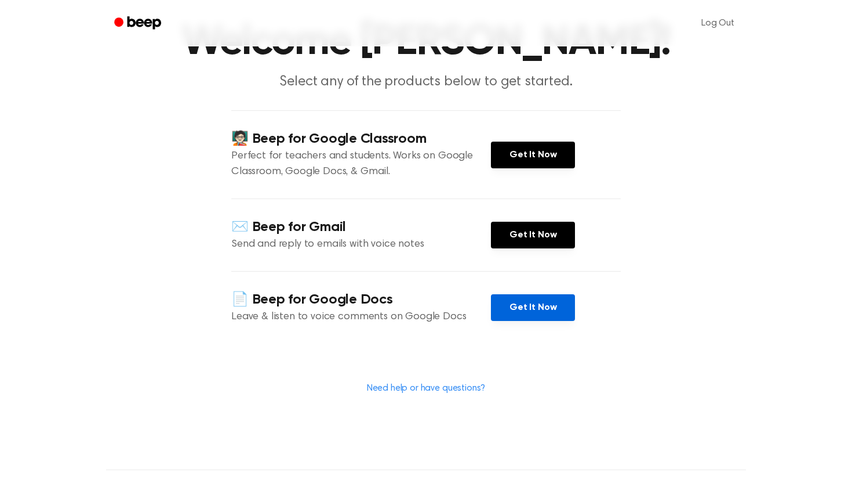 This screenshot has width=852, height=487. Describe the element at coordinates (718, 23) in the screenshot. I see `a: Log Out` at that location.